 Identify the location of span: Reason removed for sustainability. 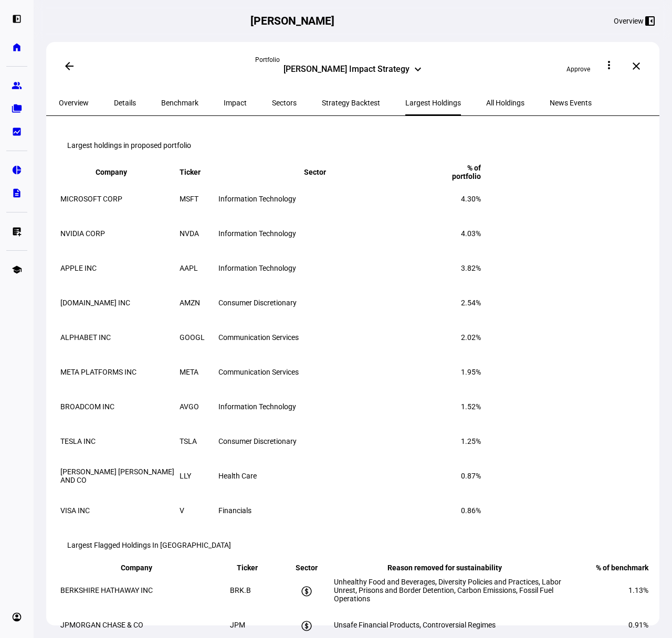
(452, 568).